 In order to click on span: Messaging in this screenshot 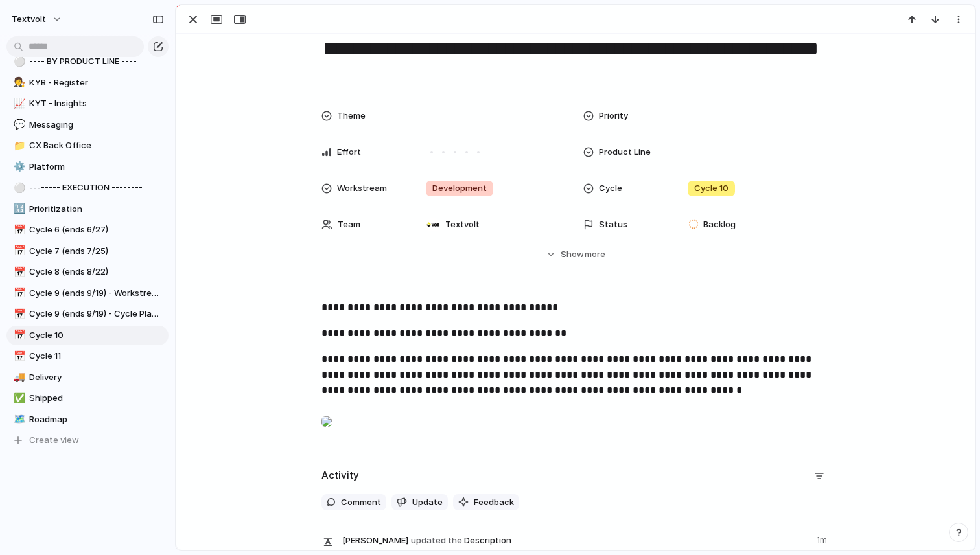, I will do `click(96, 125)`.